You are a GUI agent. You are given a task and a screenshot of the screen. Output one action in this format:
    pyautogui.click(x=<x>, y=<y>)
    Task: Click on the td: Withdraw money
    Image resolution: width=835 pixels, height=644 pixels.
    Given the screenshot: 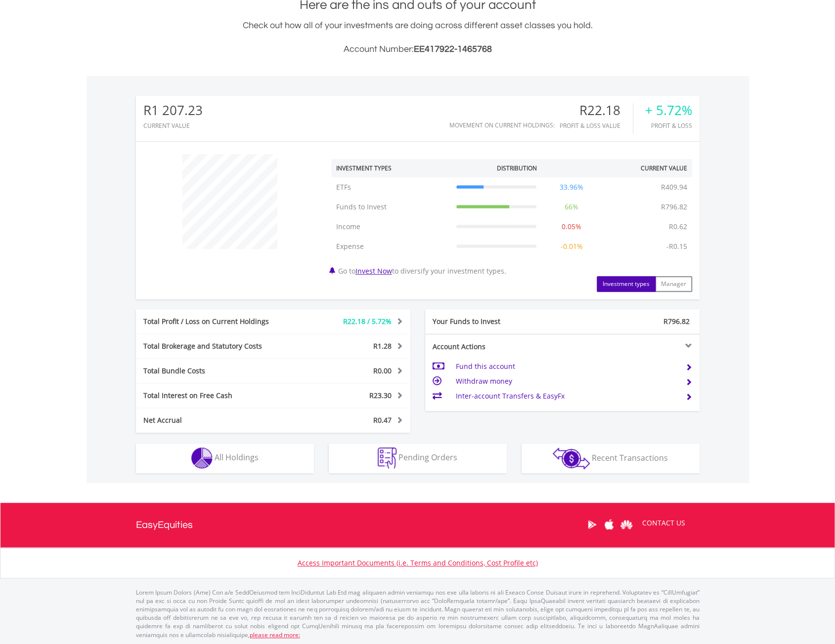 What is the action you would take?
    pyautogui.click(x=566, y=382)
    